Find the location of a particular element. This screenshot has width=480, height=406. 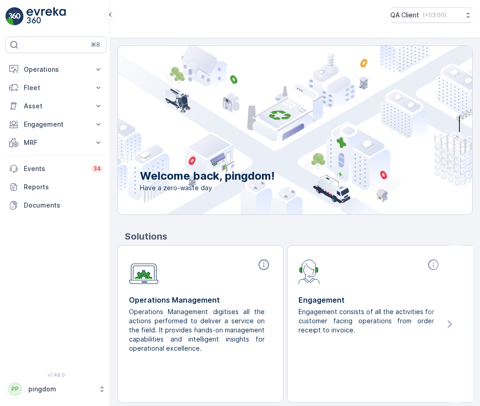

p: Operations Management digitises all the actions performed to deliver a service on the field. It p... is located at coordinates (197, 330).